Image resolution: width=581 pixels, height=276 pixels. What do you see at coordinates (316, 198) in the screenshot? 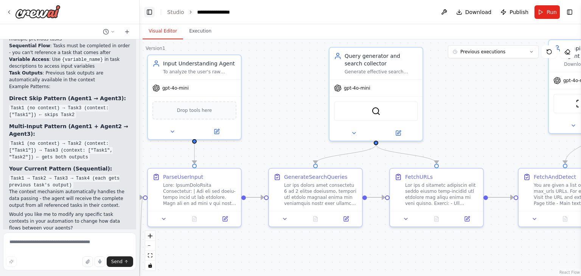
I see `div: GenerateSearchQueriesLor ips dolors amet consectetu 6 ad 2 elitse doeiusmo, tempori utl etdolo ma...` at bounding box center [316, 198].